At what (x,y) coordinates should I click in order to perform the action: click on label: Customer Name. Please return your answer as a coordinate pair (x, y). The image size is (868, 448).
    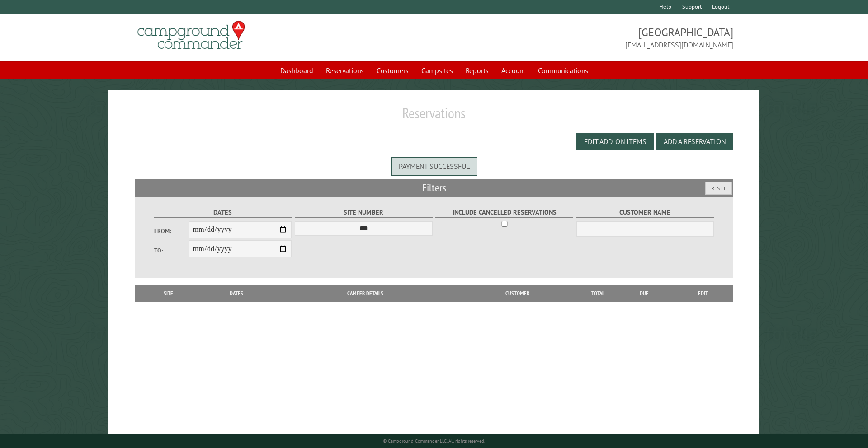
    Looking at the image, I should click on (645, 213).